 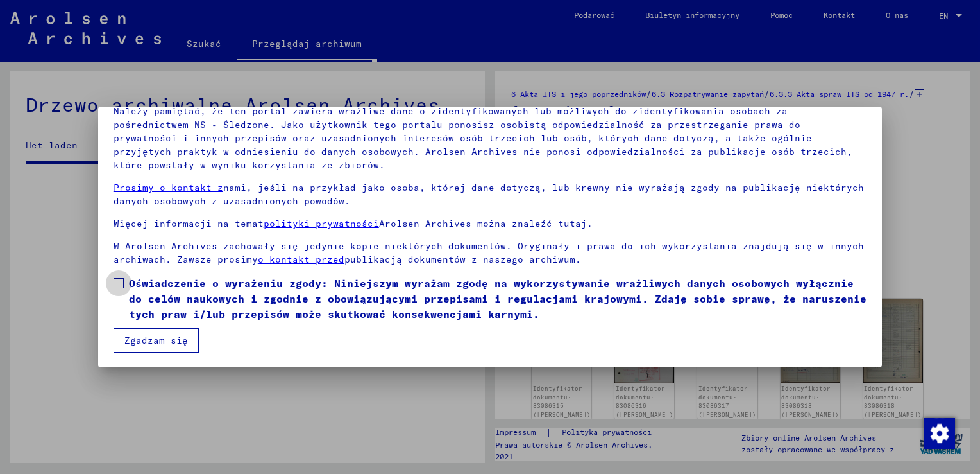 I want to click on a: Prosimy o kontakt z, so click(x=168, y=187).